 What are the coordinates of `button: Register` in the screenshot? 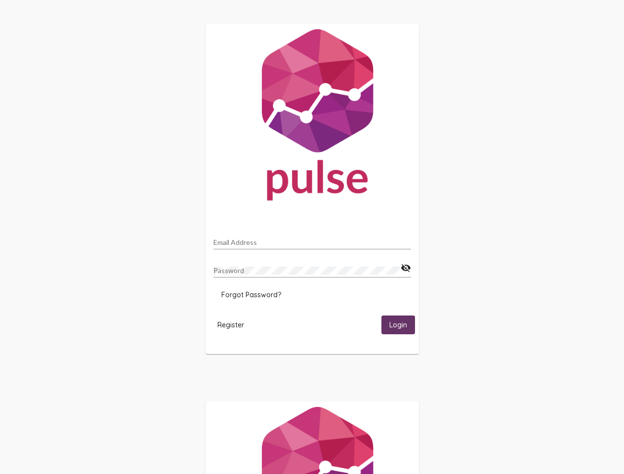 It's located at (231, 325).